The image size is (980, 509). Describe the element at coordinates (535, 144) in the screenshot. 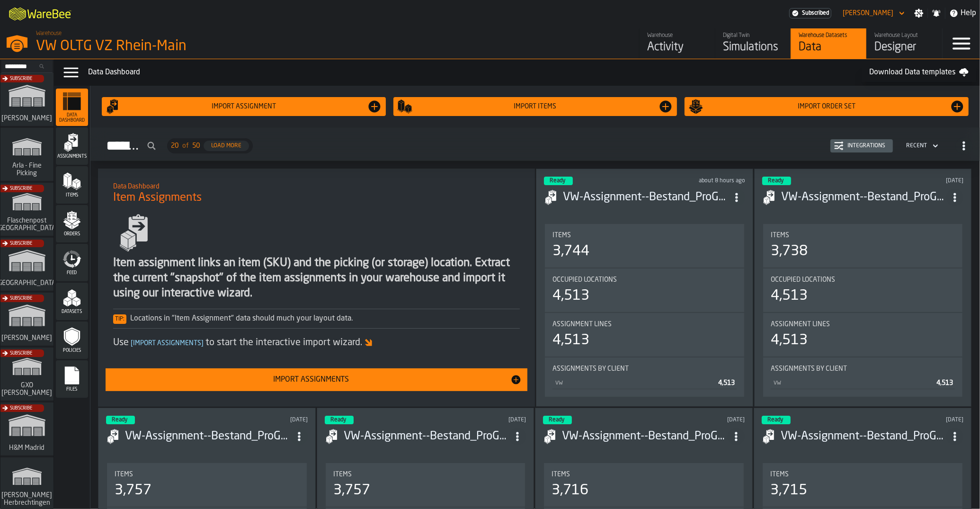

I see `h2: button-Assignments` at that location.